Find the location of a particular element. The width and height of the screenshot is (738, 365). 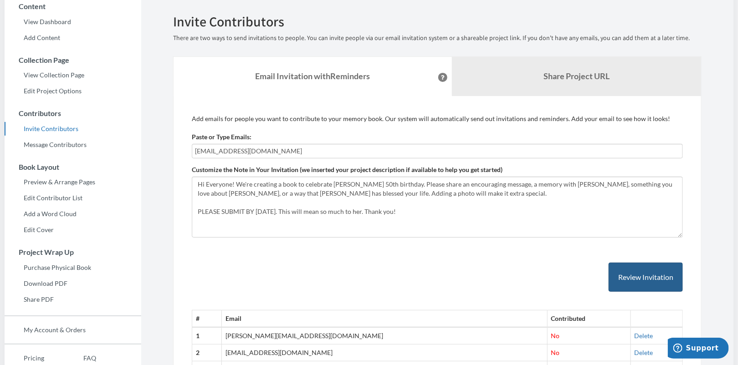

a: Preview & Arrange Pages is located at coordinates (73, 182).